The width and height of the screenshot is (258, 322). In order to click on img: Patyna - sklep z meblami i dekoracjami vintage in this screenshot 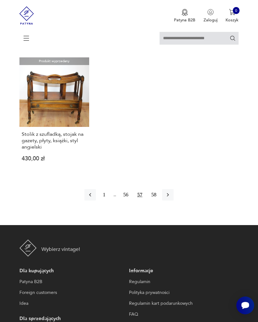, I will do `click(28, 248)`.